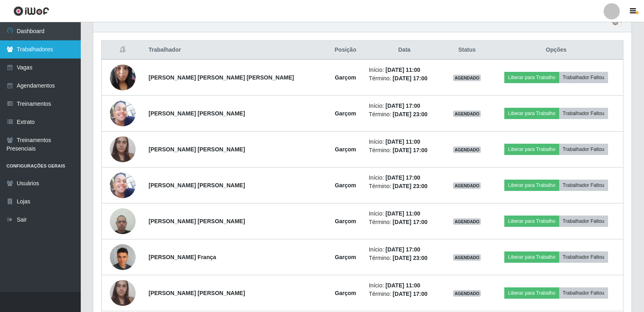 This screenshot has width=644, height=312. What do you see at coordinates (31, 11) in the screenshot?
I see `img: CoreUI Logo` at bounding box center [31, 11].